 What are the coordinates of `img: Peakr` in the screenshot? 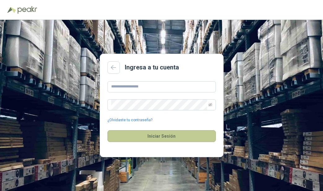 It's located at (27, 10).